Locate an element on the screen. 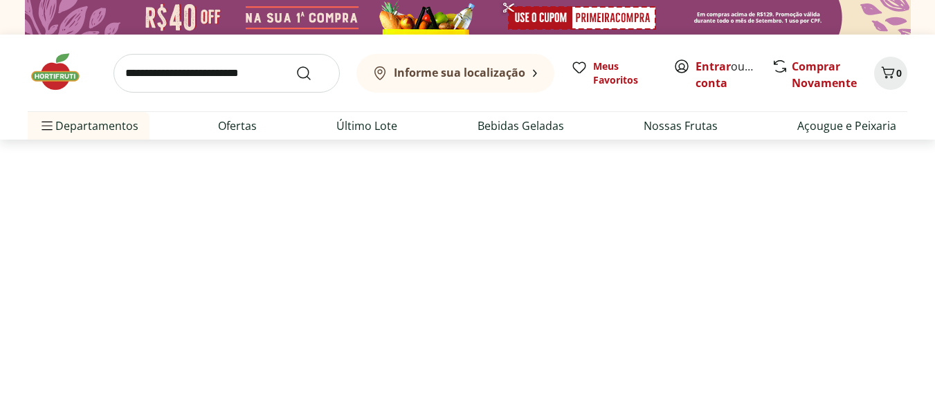 The height and width of the screenshot is (414, 935). a: Entrar is located at coordinates (713, 66).